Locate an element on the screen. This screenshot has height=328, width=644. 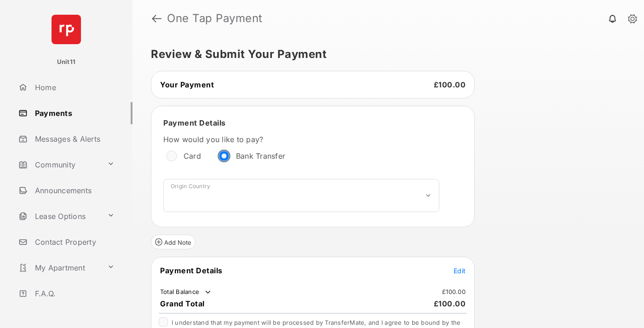
h5: Review & Submit Your Payment is located at coordinates (385, 54).